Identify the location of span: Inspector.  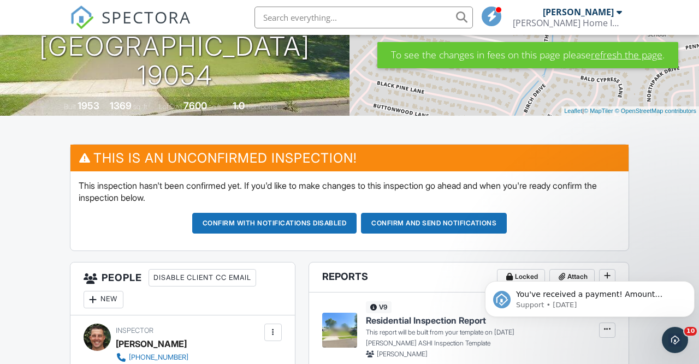
(134, 330).